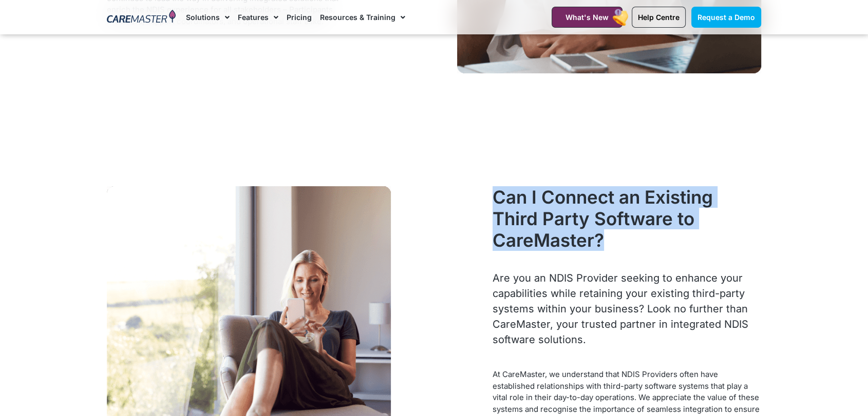 The height and width of the screenshot is (416, 868). What do you see at coordinates (141, 17) in the screenshot?
I see `img: CareMaster Logo` at bounding box center [141, 17].